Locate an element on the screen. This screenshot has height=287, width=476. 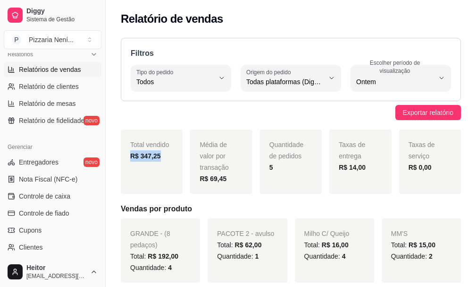
span: P is located at coordinates (17, 40).